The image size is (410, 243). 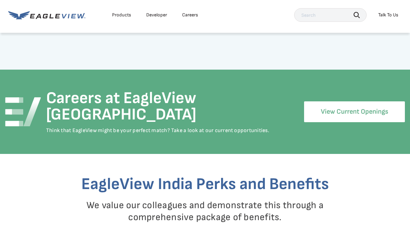 I want to click on p: We value our colleagues and demonstrate this through a comprehensive package of benefits., so click(x=205, y=211).